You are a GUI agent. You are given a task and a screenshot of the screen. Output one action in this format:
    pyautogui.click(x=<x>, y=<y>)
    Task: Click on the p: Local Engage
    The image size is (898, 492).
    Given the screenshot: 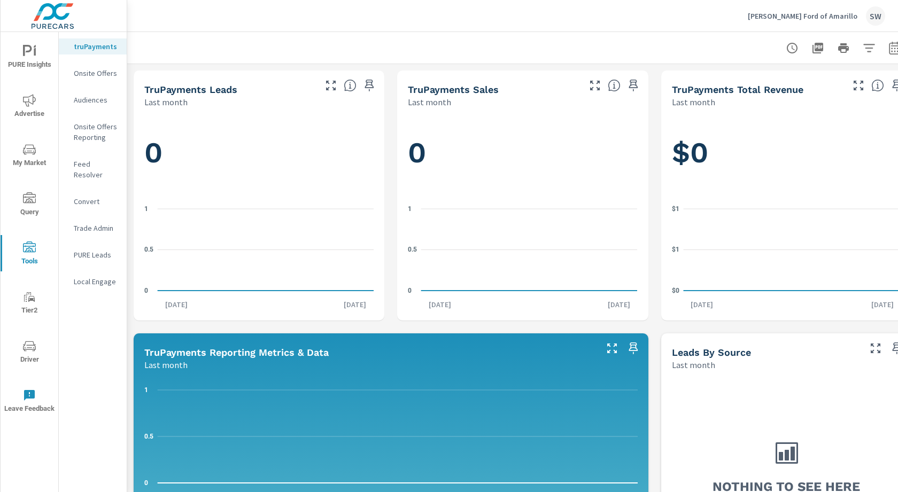 What is the action you would take?
    pyautogui.click(x=96, y=282)
    